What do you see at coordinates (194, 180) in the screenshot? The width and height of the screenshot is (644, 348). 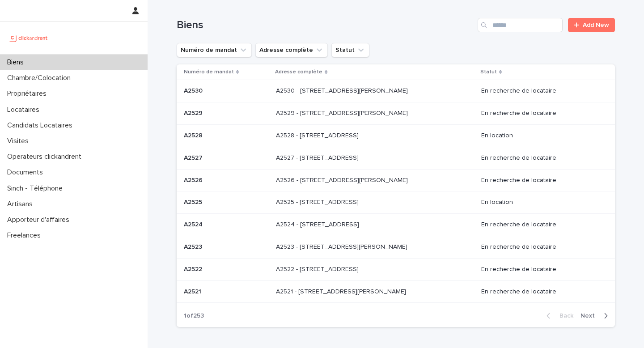 I see `p: A2526` at bounding box center [194, 180].